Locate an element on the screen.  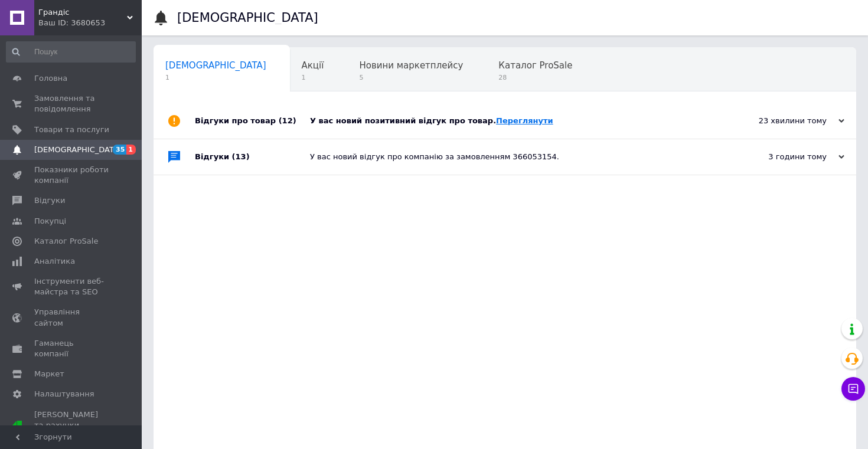
span: (12) is located at coordinates (287, 120).